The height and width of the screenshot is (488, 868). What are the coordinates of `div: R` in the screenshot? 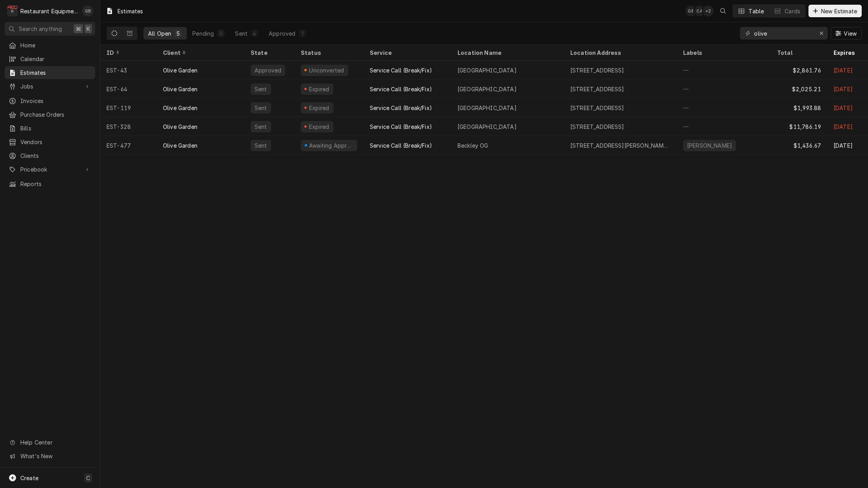 It's located at (13, 11).